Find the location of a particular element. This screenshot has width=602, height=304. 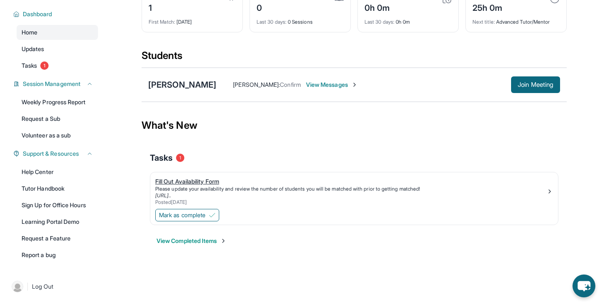

div: 1 is located at coordinates (168, 7).